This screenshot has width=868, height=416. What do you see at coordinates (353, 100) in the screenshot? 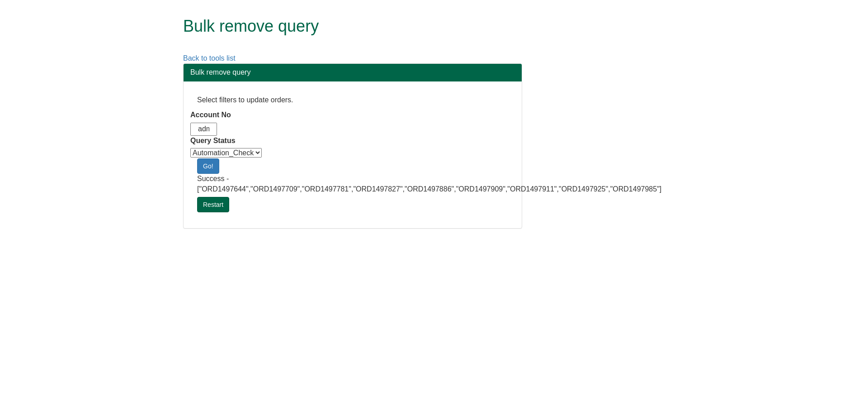
I see `p: Select filters to update orders.` at bounding box center [353, 100].